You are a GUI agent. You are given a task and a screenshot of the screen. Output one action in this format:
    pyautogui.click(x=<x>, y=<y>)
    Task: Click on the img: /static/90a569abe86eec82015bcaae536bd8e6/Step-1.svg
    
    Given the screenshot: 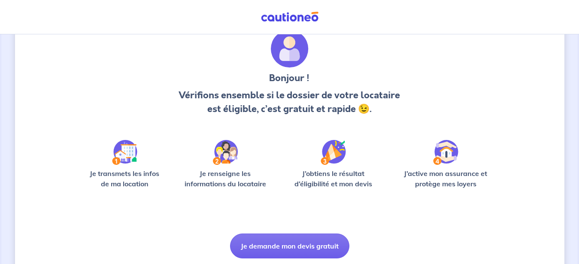 What is the action you would take?
    pyautogui.click(x=125, y=152)
    